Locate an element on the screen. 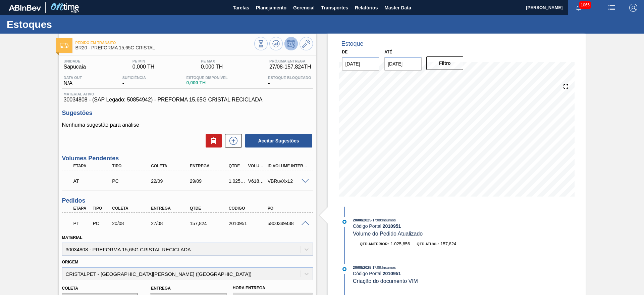  span: Material ativo is located at coordinates (187, 94).